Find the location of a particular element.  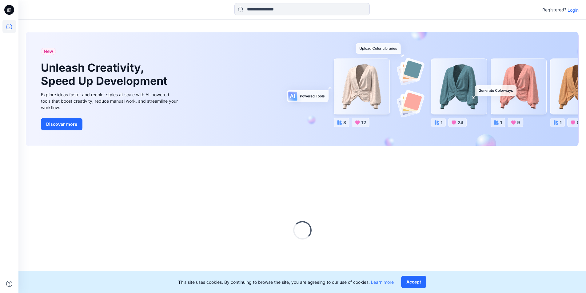

button: Accept is located at coordinates (414, 282).